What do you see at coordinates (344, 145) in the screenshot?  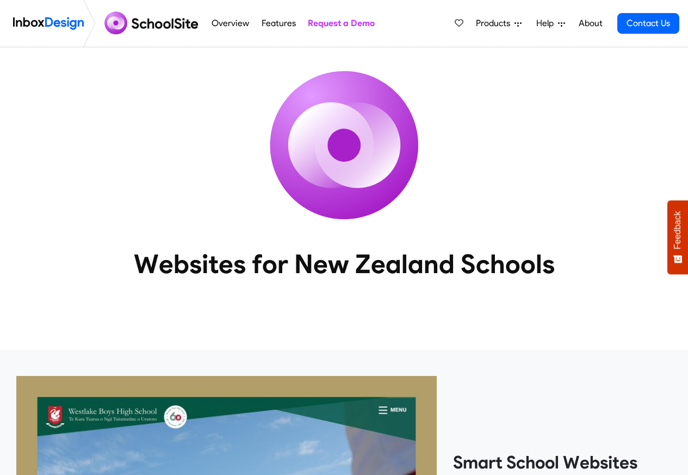 I see `img: icon_schoolsite.svg` at bounding box center [344, 145].